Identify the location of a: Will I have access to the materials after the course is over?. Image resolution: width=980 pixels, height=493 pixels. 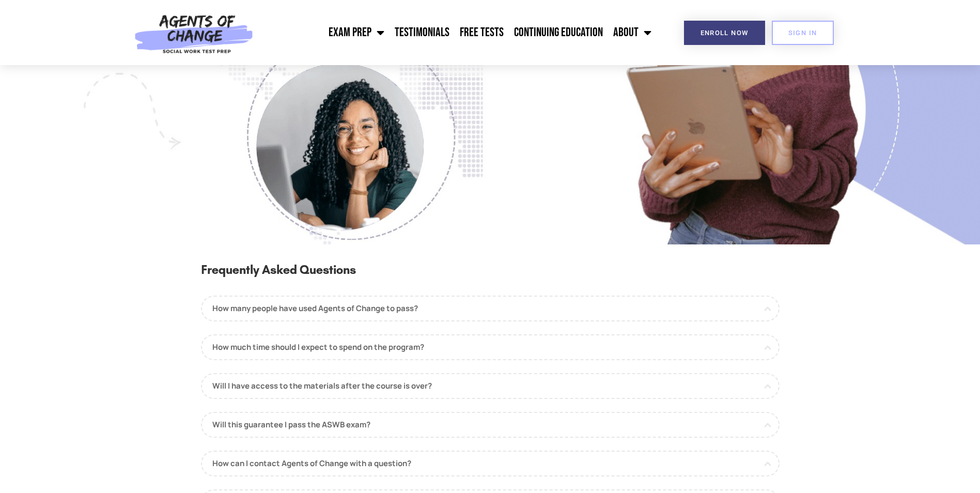
(490, 386).